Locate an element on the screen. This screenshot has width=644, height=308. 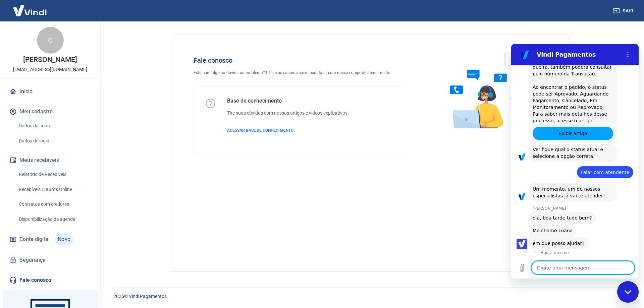
span: Novo is located at coordinates (64, 239).